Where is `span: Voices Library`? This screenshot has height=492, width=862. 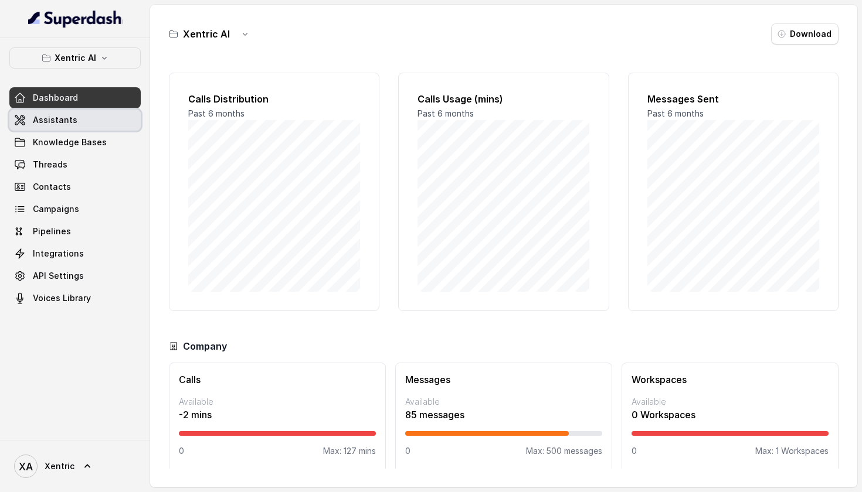
span: Voices Library is located at coordinates (62, 298).